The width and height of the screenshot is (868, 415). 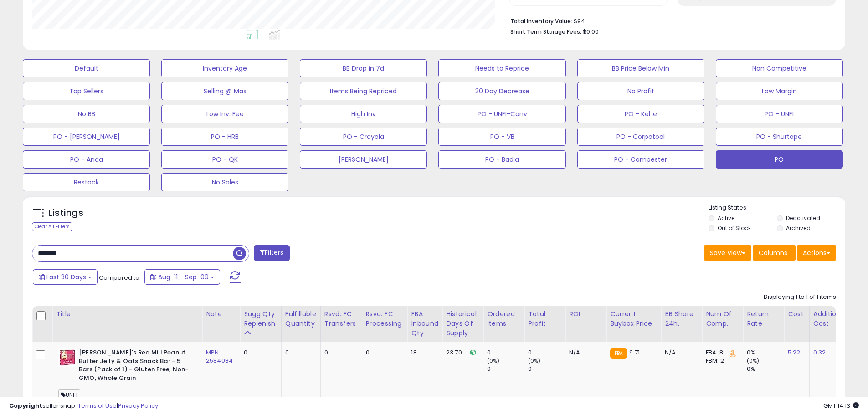 What do you see at coordinates (221, 314) in the screenshot?
I see `div: Note` at bounding box center [221, 314].